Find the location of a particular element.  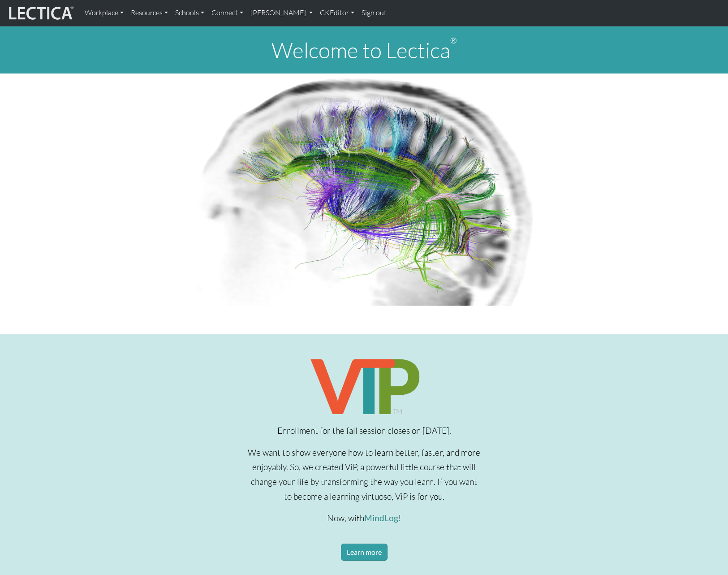

img: lecticalive is located at coordinates (40, 13).